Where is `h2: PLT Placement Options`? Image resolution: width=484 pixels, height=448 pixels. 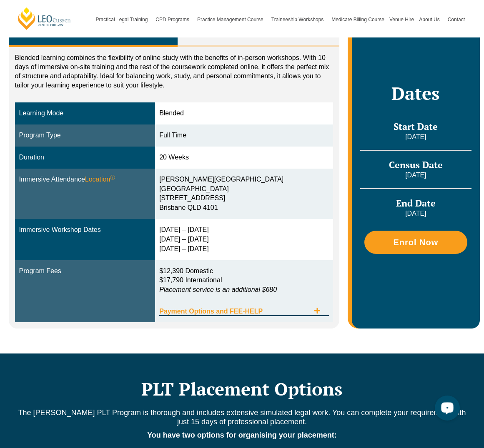 h2: PLT Placement Options is located at coordinates (242, 389).